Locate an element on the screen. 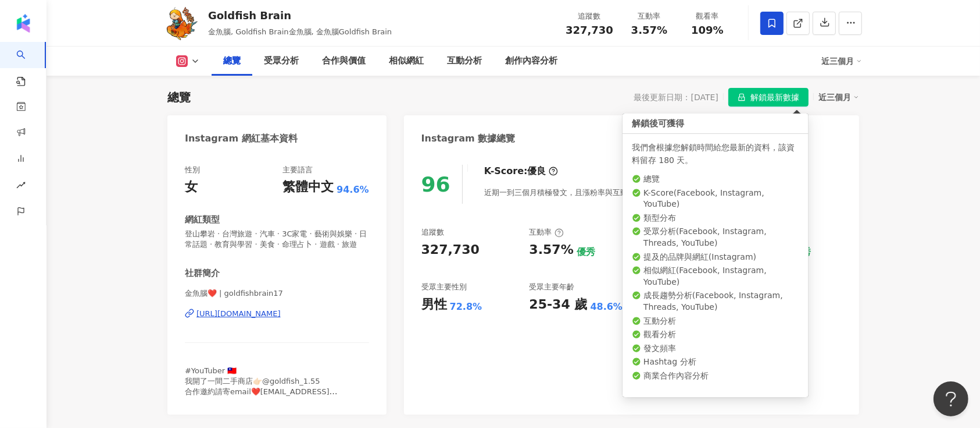  li: 總覽 is located at coordinates (715, 179).